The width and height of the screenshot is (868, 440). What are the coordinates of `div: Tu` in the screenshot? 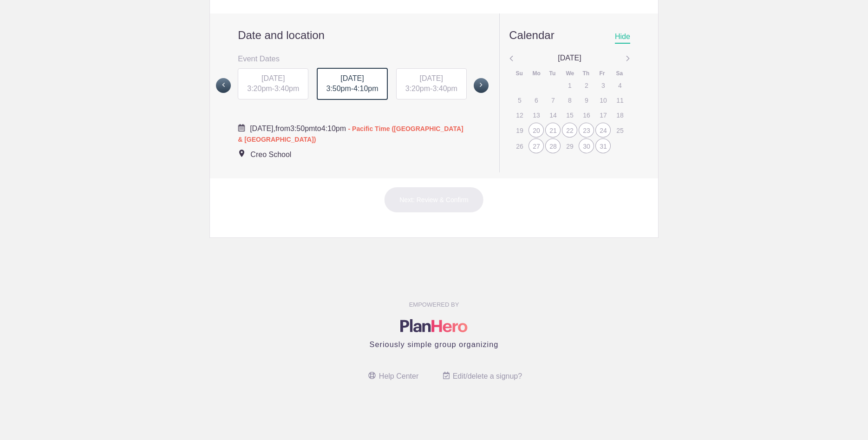 It's located at (553, 74).